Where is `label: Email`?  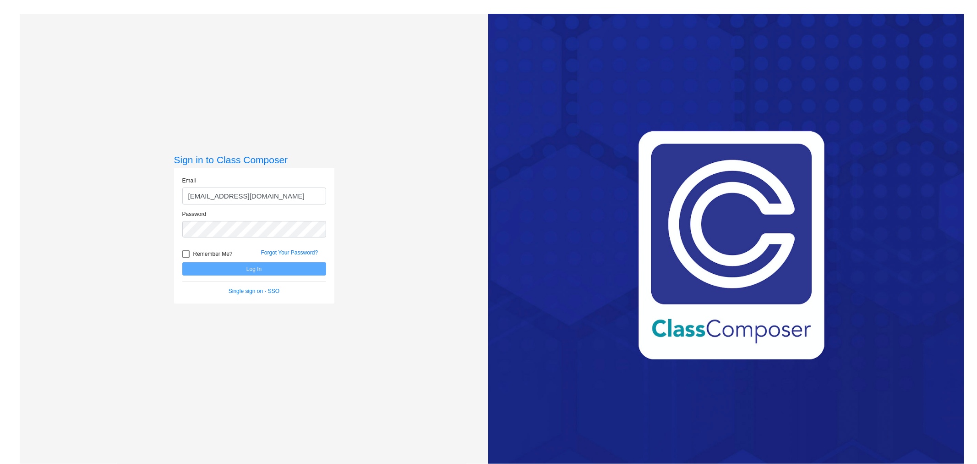 label: Email is located at coordinates (189, 180).